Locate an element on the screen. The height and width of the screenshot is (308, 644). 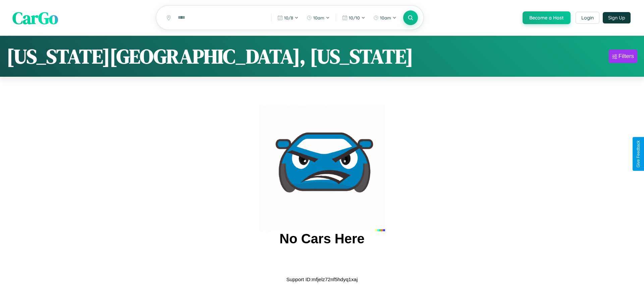
p: Support ID: mfjelz72nf5hdyq1xaj is located at coordinates (322, 279).